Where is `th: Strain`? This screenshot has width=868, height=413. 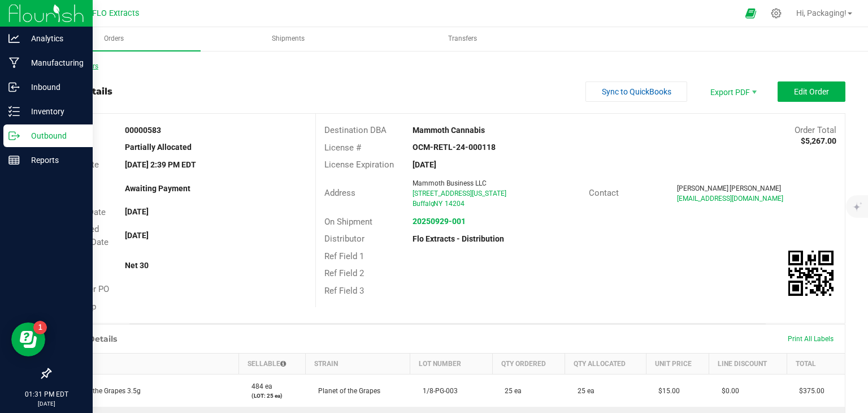
th: Strain is located at coordinates (357, 363).